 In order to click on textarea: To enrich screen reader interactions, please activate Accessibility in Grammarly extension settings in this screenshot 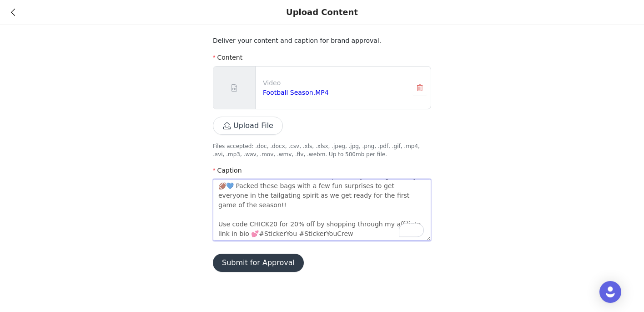, I will do `click(322, 210)`.